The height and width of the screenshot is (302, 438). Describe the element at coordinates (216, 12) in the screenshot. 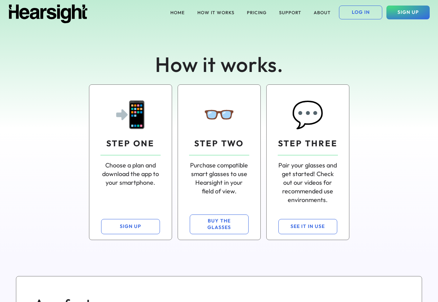

I see `button: HOW IT WORKS` at that location.